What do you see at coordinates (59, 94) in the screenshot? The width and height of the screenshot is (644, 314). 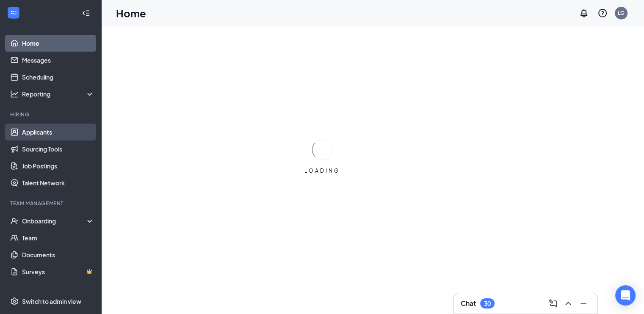 I see `div: Reporting` at bounding box center [59, 94].